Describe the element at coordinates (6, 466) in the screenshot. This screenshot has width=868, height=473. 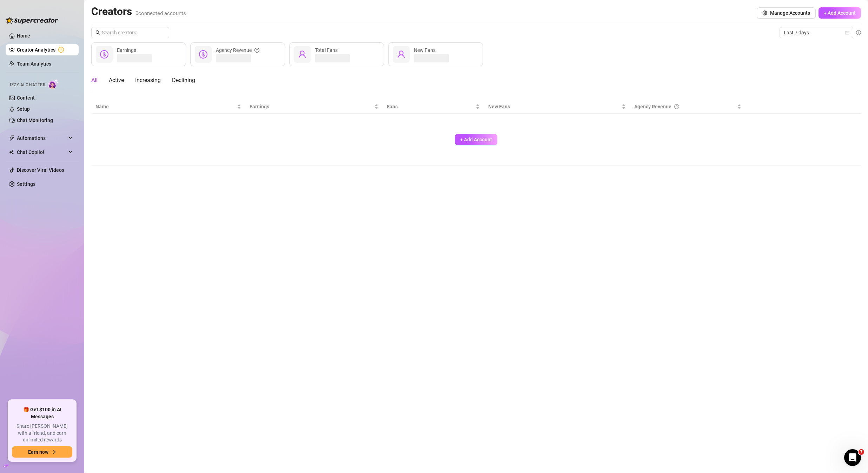
I see `span: build` at that location.